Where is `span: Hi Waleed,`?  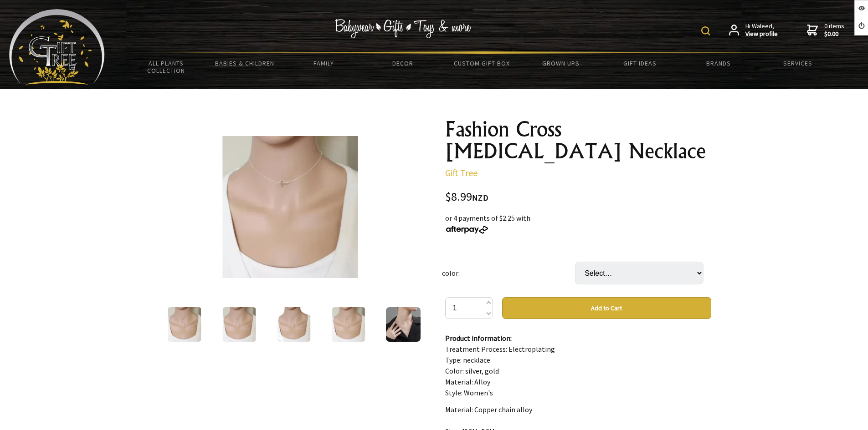
span: Hi Waleed, is located at coordinates (761, 30).